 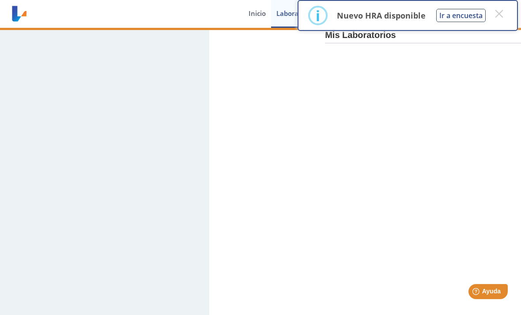 What do you see at coordinates (318, 15) in the screenshot?
I see `div: i` at bounding box center [318, 15].